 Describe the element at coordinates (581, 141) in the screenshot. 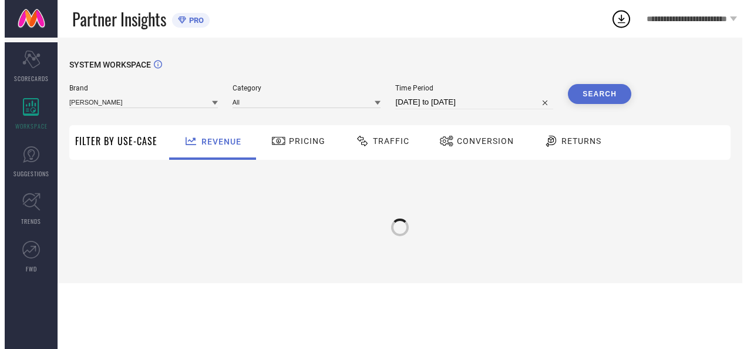

I see `span: Returns` at that location.